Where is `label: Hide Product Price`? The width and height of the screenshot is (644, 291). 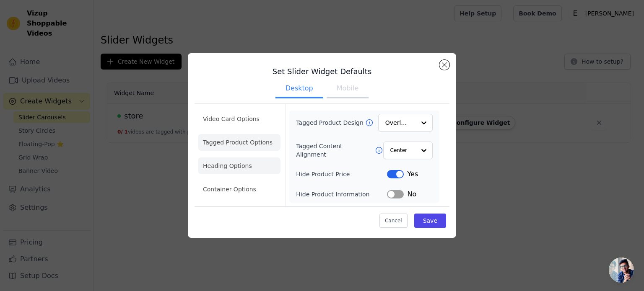 label: Hide Product Price is located at coordinates (341, 174).